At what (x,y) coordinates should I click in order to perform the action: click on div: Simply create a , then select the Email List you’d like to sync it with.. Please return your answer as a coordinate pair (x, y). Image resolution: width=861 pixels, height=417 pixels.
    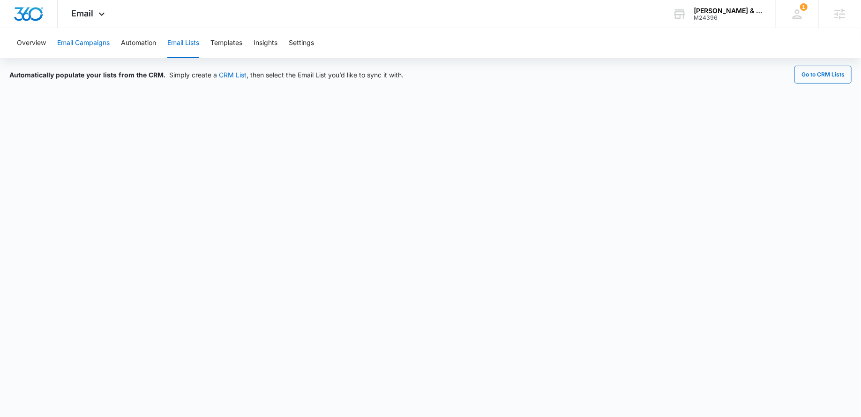
    Looking at the image, I should click on (206, 75).